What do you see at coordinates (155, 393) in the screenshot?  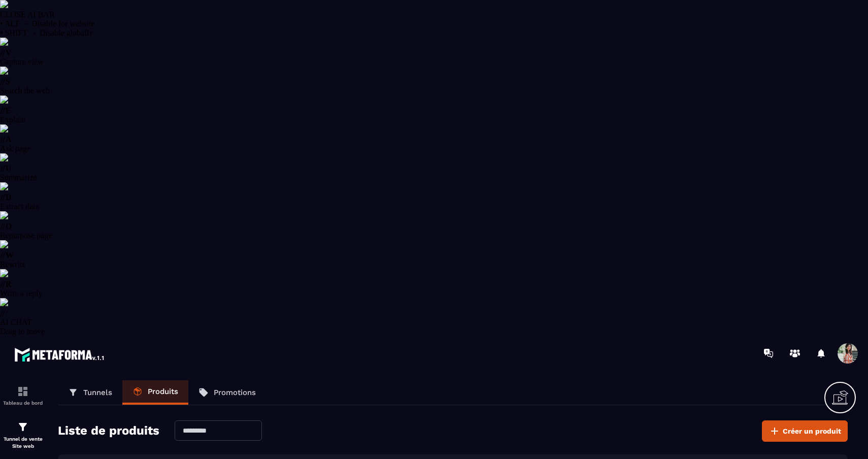 I see `a: Produits` at bounding box center [155, 393].